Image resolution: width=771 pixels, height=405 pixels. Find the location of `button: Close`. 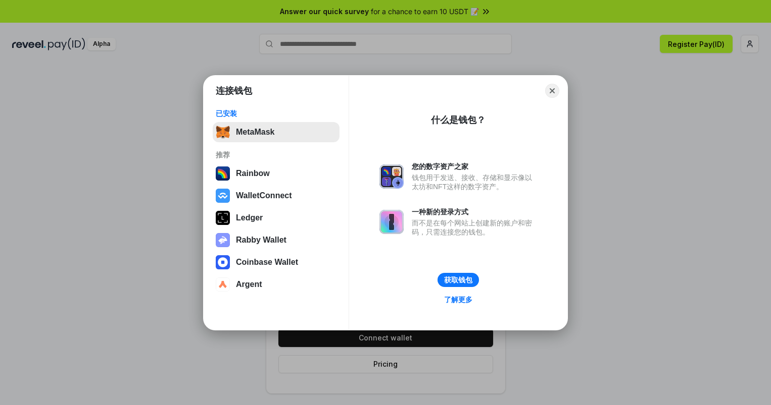

button: Close is located at coordinates (552, 91).